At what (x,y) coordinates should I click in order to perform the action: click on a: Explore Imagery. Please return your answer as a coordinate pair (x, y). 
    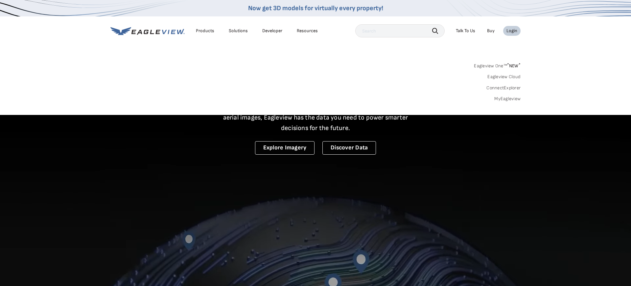
    Looking at the image, I should click on (285, 148).